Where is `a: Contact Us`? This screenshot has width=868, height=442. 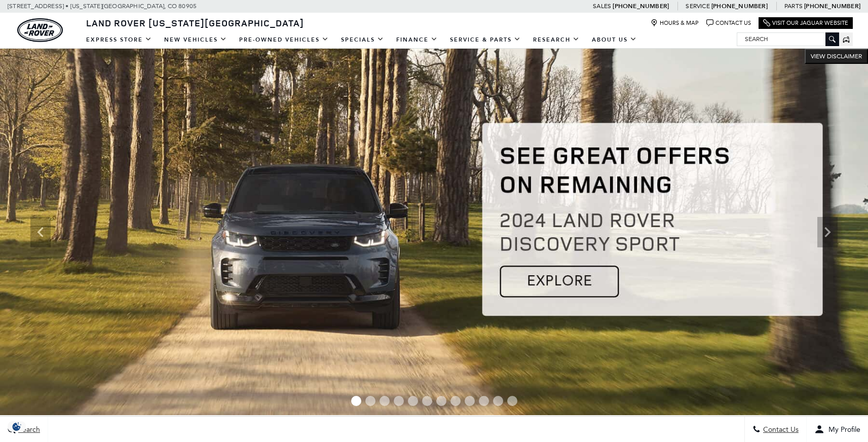 a: Contact Us is located at coordinates (729, 23).